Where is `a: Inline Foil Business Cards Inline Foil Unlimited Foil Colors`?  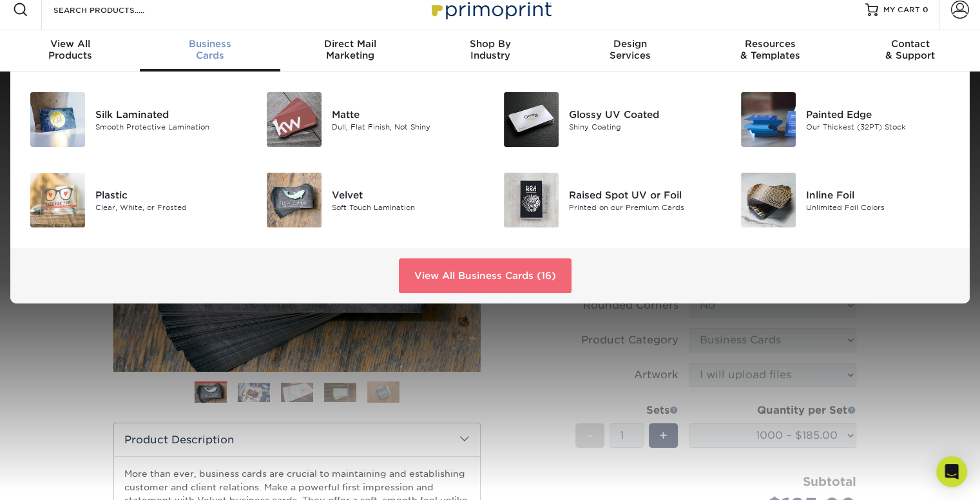
a: Inline Foil Business Cards Inline Foil Unlimited Foil Colors is located at coordinates (845, 200).